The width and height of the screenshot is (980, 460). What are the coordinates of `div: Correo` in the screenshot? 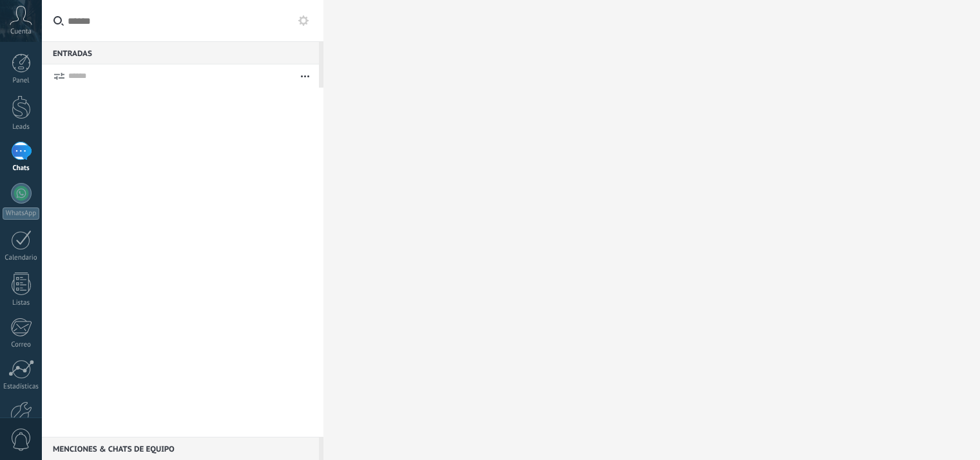 It's located at (21, 345).